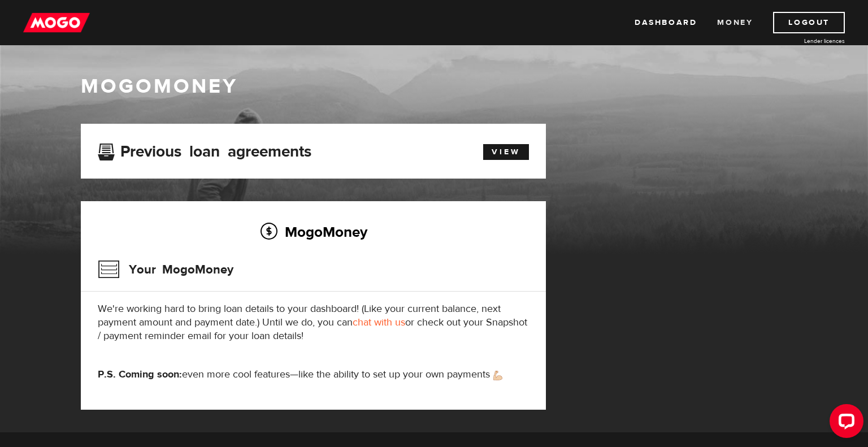 Image resolution: width=868 pixels, height=447 pixels. I want to click on a: Lender licences, so click(802, 41).